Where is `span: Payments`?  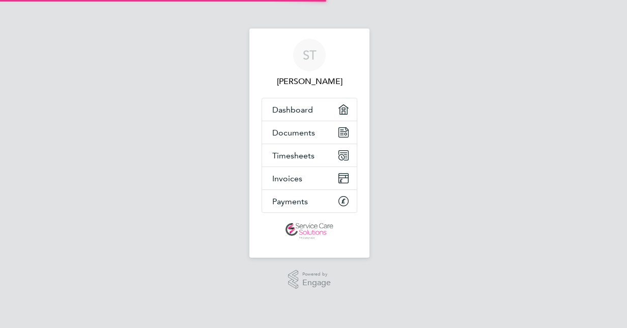 span: Payments is located at coordinates (290, 201).